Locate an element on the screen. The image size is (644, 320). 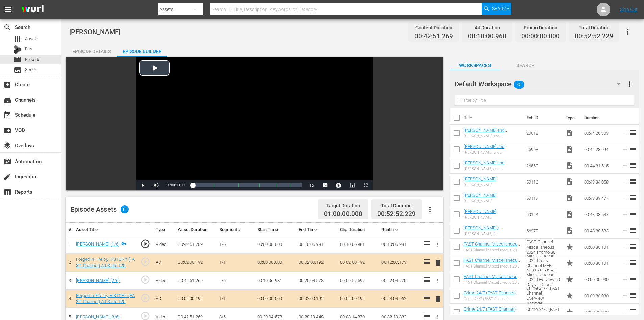
span: 01:00:00.000 is located at coordinates (343, 214).